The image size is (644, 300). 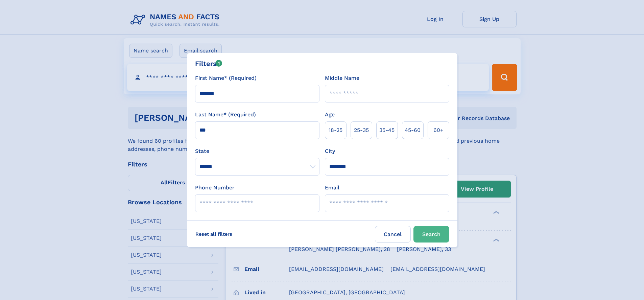 What do you see at coordinates (413, 130) in the screenshot?
I see `span: 45‑60` at bounding box center [413, 130].